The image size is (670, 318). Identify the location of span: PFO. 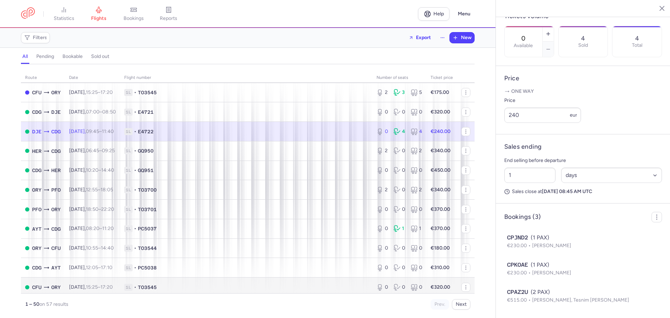
(56, 190).